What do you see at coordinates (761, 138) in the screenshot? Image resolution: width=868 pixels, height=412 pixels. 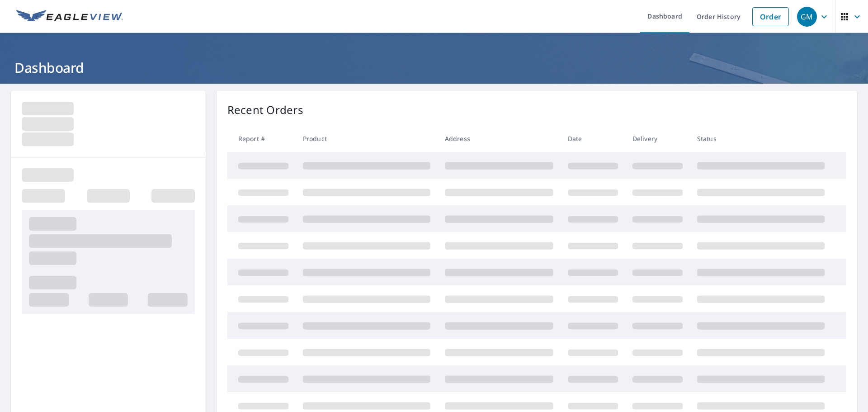 I see `th: Status` at bounding box center [761, 138].